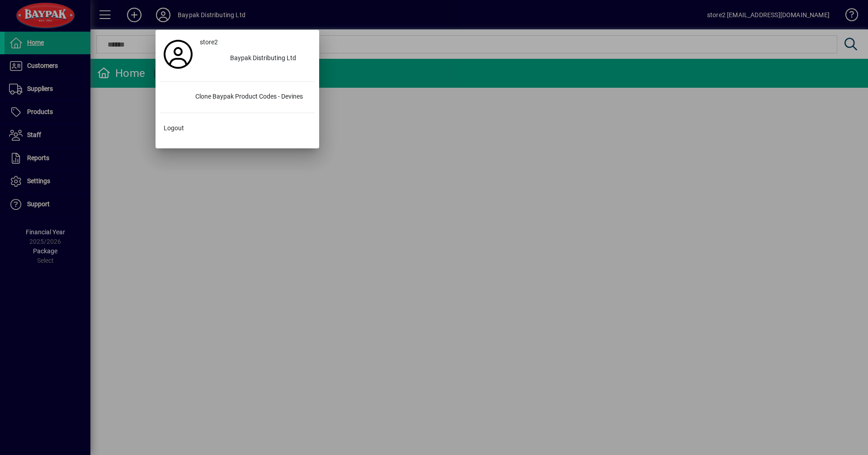  What do you see at coordinates (238, 128) in the screenshot?
I see `button: Logout` at bounding box center [238, 128].